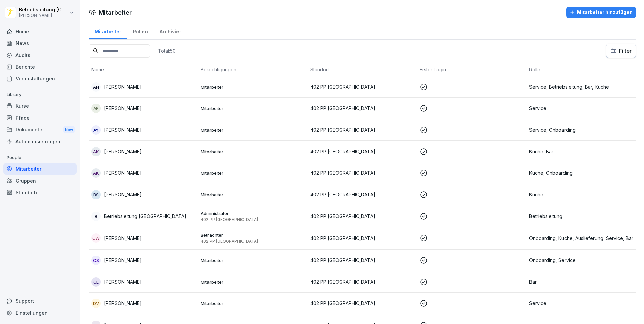  Describe the element at coordinates (115, 12) in the screenshot. I see `h1: Mitarbeiter` at that location.